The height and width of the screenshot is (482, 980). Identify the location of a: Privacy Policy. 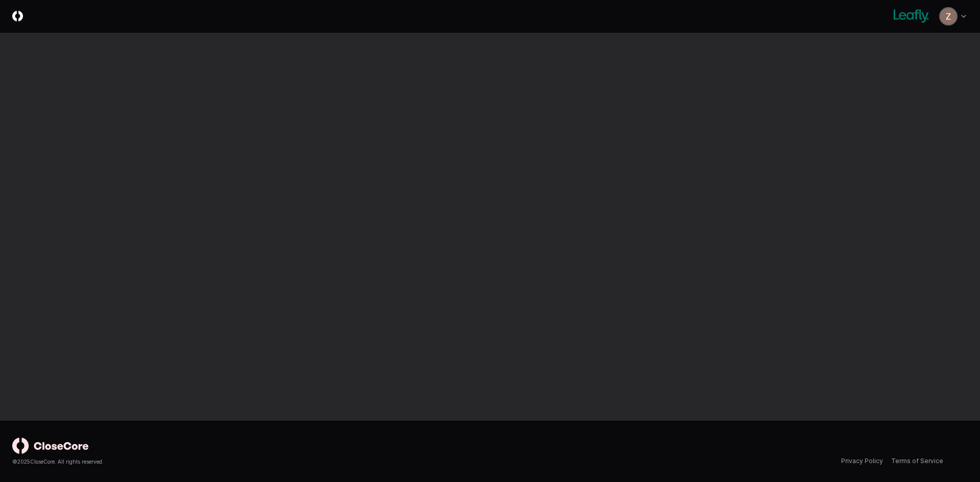
(862, 461).